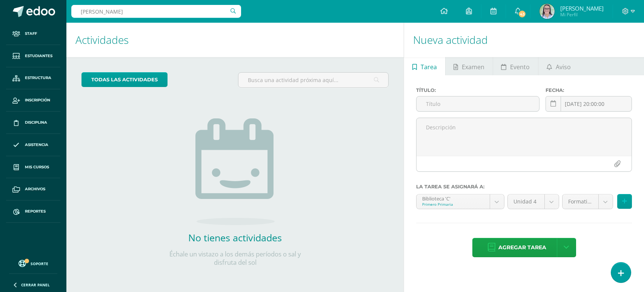 The height and width of the screenshot is (292, 644). I want to click on span: Staff, so click(31, 34).